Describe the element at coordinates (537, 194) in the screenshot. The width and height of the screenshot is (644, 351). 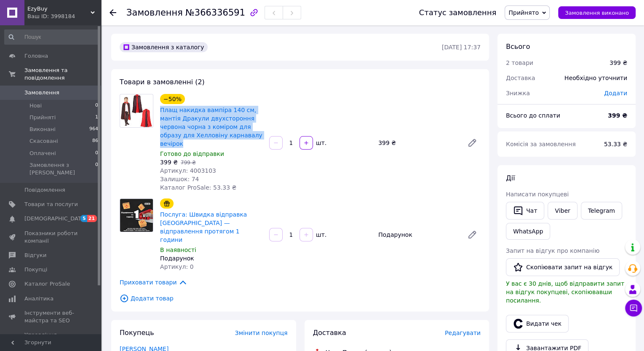
I see `span: Написати покупцеві` at that location.